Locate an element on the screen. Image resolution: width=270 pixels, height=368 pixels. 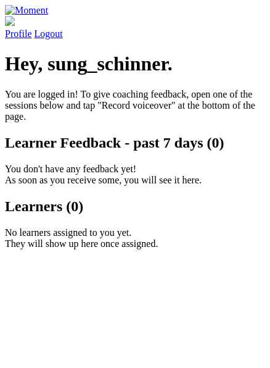
img: Moment is located at coordinates (27, 10).